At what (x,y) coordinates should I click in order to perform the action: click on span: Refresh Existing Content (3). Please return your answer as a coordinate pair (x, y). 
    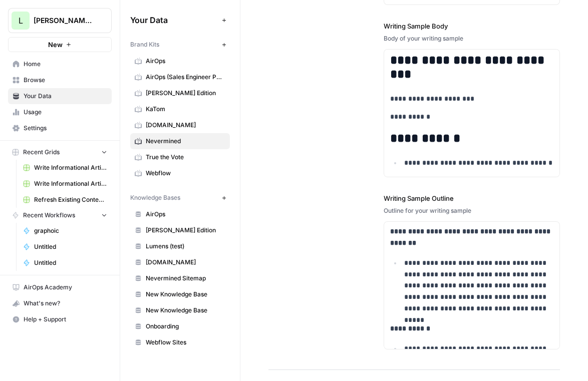
    Looking at the image, I should click on (71, 200).